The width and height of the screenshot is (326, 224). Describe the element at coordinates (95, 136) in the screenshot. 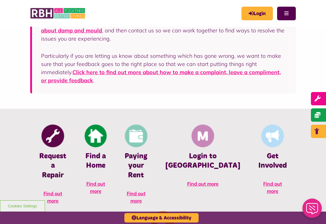

I see `img: Find A Home` at that location.